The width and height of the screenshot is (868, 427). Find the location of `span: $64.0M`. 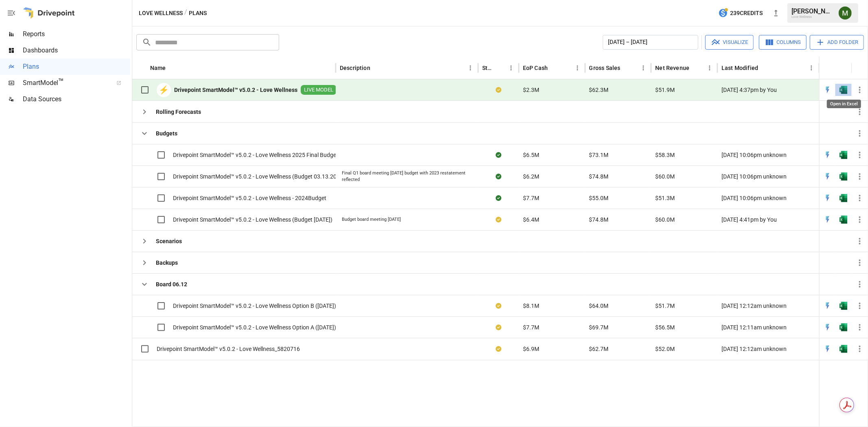

span: $64.0M is located at coordinates (599, 306).